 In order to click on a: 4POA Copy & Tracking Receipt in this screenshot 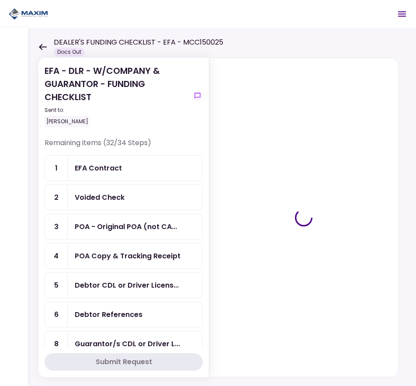, I will do `click(124, 256)`.